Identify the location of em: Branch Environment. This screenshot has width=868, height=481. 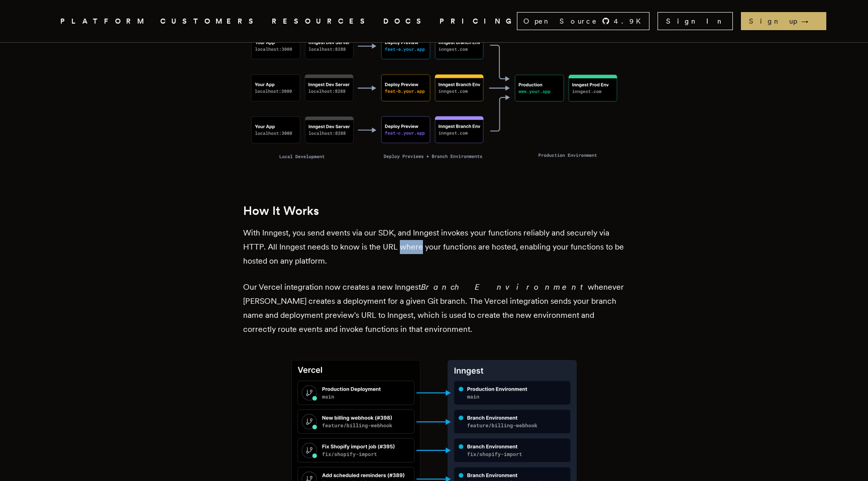
(505, 287).